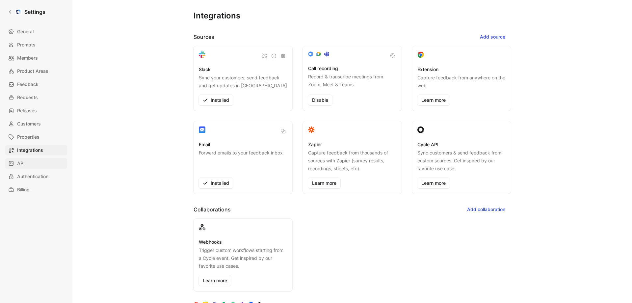 The width and height of the screenshot is (632, 303). What do you see at coordinates (486, 209) in the screenshot?
I see `div: Add collaboration` at bounding box center [486, 209].